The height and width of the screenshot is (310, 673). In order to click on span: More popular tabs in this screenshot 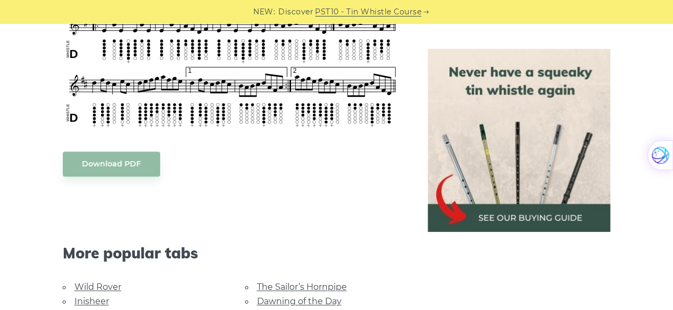, I will do `click(232, 253)`.